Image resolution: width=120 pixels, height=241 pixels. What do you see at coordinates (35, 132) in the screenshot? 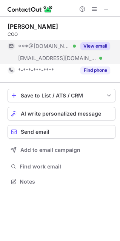
I see `span: Send email` at bounding box center [35, 132].